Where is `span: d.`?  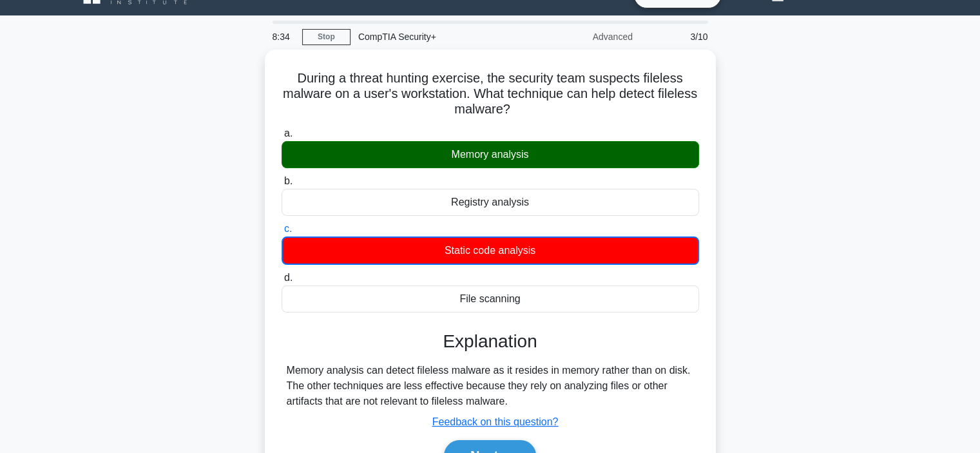
span: d. is located at coordinates (288, 277).